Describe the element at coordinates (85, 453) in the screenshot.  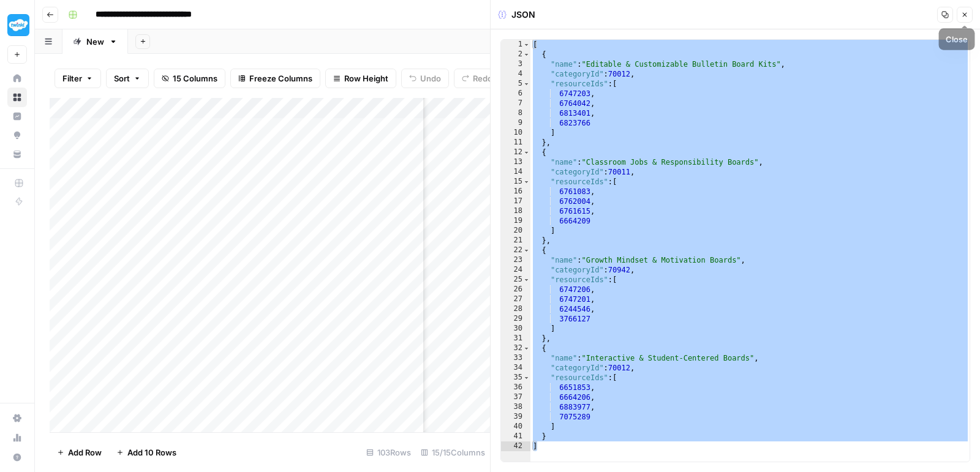
I see `span: Add Row` at that location.